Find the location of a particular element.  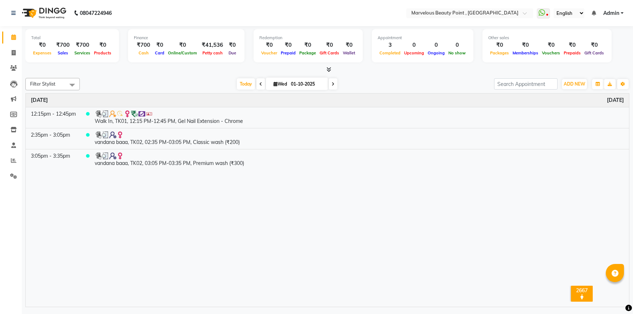

div: Total is located at coordinates (72, 38).